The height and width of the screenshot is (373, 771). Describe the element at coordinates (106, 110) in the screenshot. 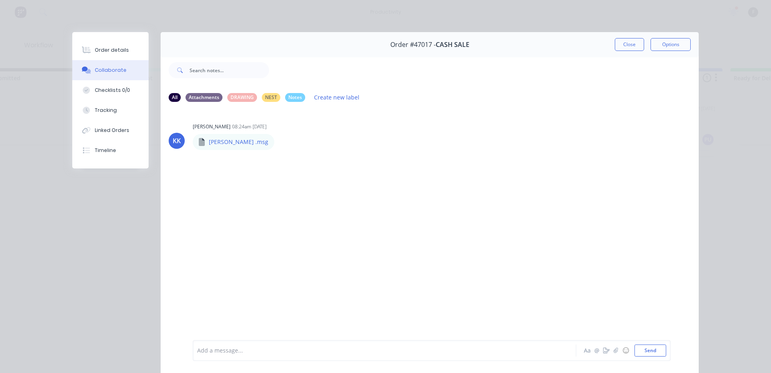

I see `div: Tracking` at that location.